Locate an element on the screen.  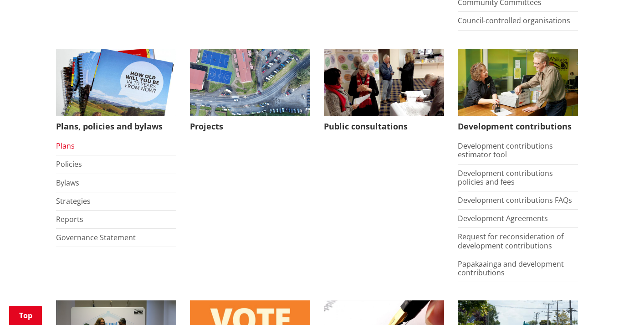
a: Governance Statement is located at coordinates (96, 237).